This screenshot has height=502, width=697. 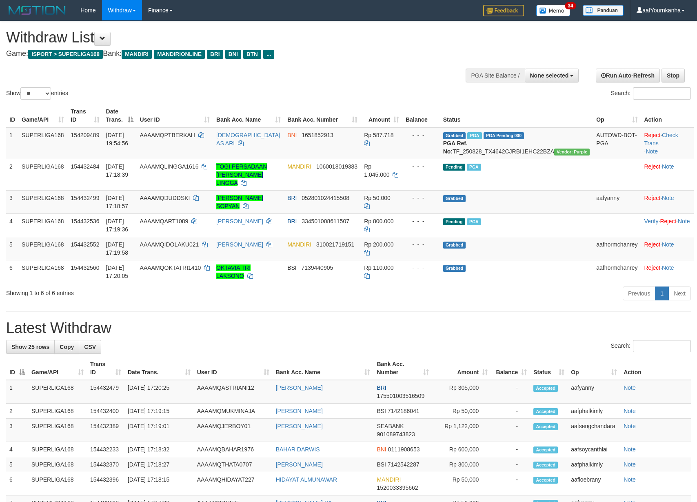 What do you see at coordinates (90, 347) in the screenshot?
I see `span: CSV` at bounding box center [90, 347].